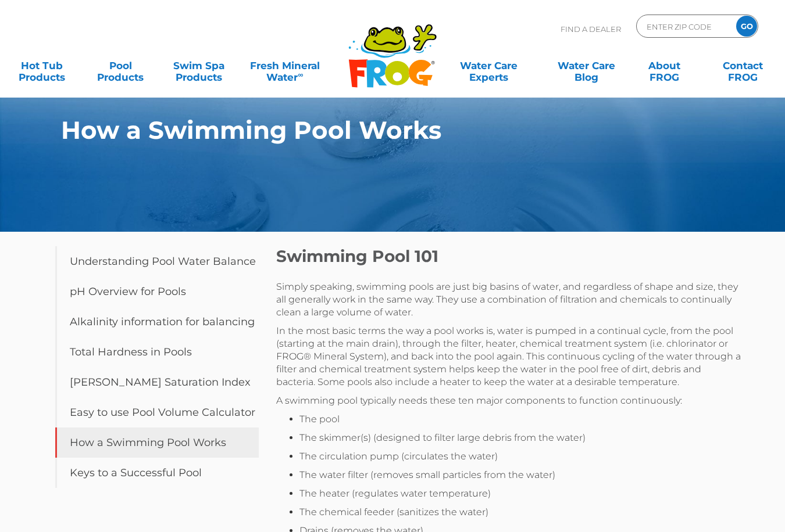 This screenshot has width=785, height=532. What do you see at coordinates (199, 66) in the screenshot?
I see `a: Swim SpaProducts` at bounding box center [199, 66].